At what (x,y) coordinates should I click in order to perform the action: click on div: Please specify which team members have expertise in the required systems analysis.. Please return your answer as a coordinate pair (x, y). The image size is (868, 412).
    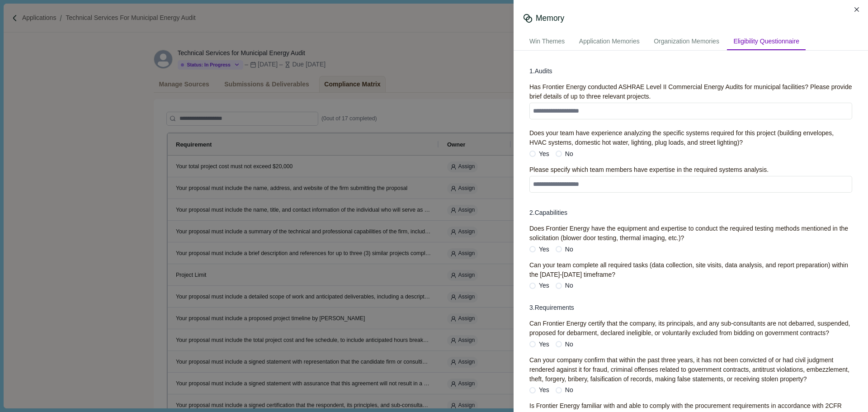
    Looking at the image, I should click on (649, 169).